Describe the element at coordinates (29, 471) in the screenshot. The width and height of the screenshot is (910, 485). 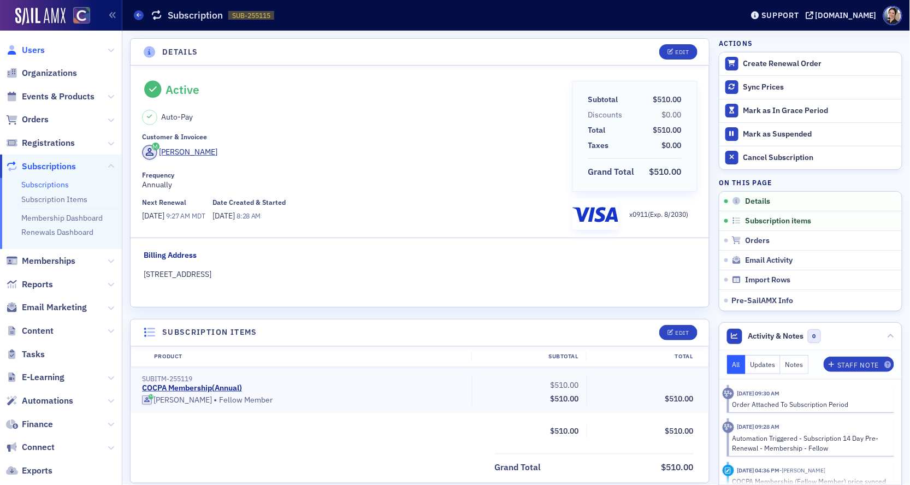
I see `a: Exports` at that location.